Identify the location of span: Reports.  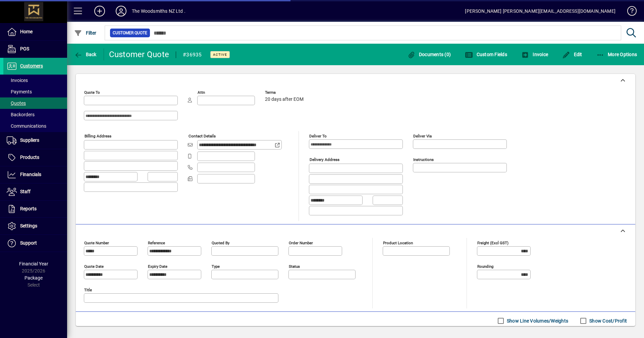
(28, 209).